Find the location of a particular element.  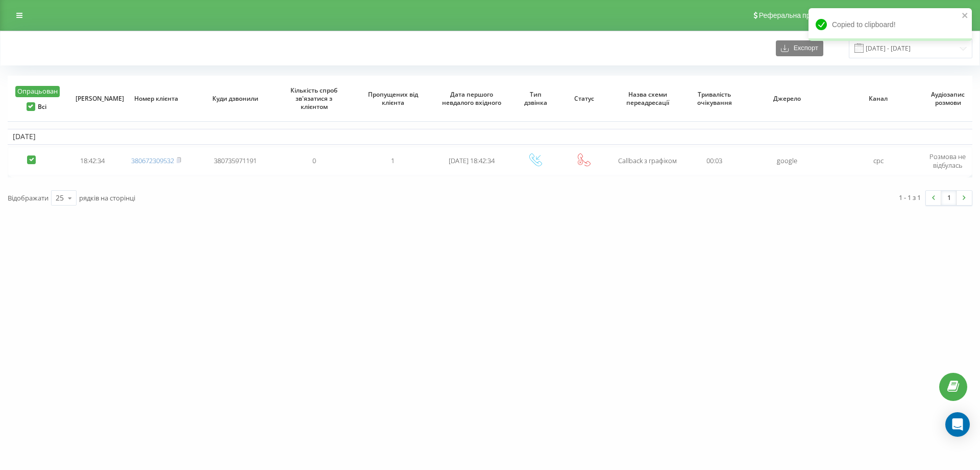

span: Дата першого невдалого вхідного is located at coordinates (472, 98).